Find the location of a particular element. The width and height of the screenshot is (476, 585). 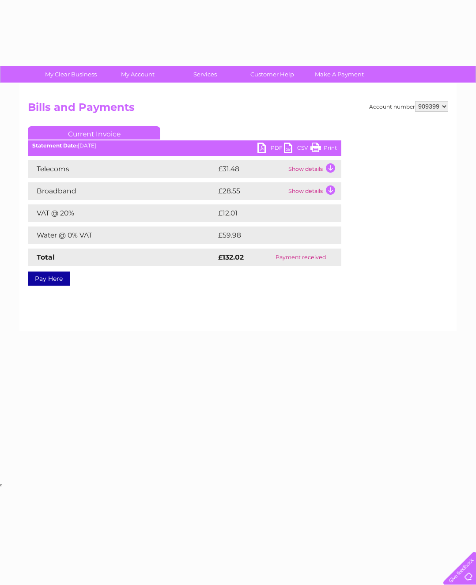

td: £28.55 is located at coordinates (251, 191).